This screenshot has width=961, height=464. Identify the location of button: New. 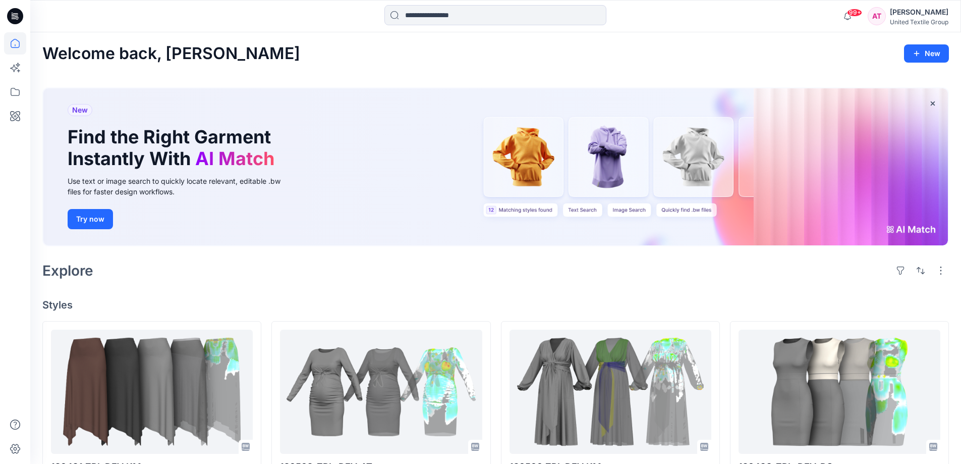
(926, 53).